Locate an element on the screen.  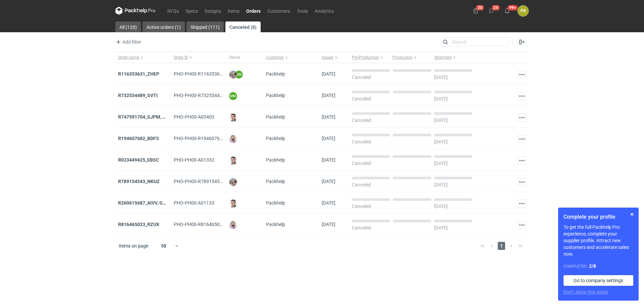
div: Completed: is located at coordinates (598, 266).